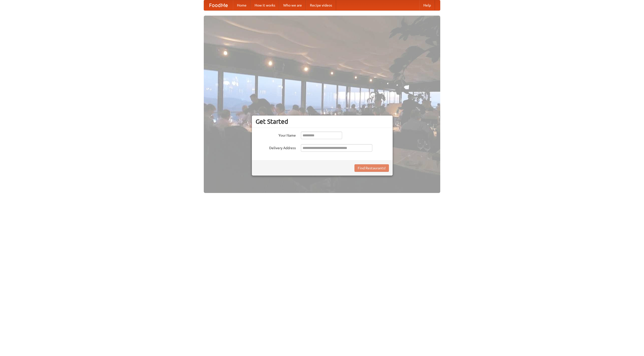 The height and width of the screenshot is (356, 644). Describe the element at coordinates (427, 5) in the screenshot. I see `a: Help` at that location.